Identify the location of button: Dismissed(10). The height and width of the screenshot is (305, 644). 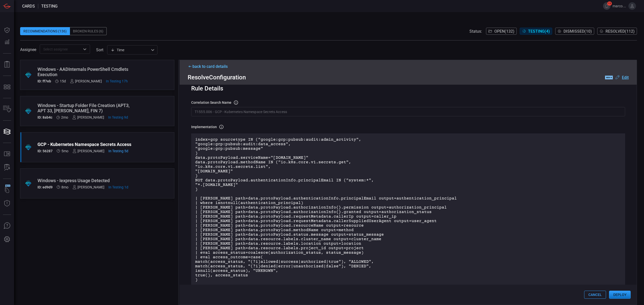
(575, 31).